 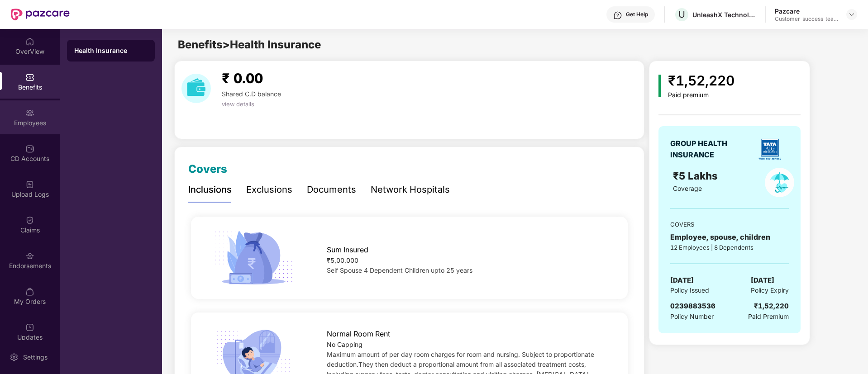 I want to click on span: ₹ 0.00, so click(x=242, y=79).